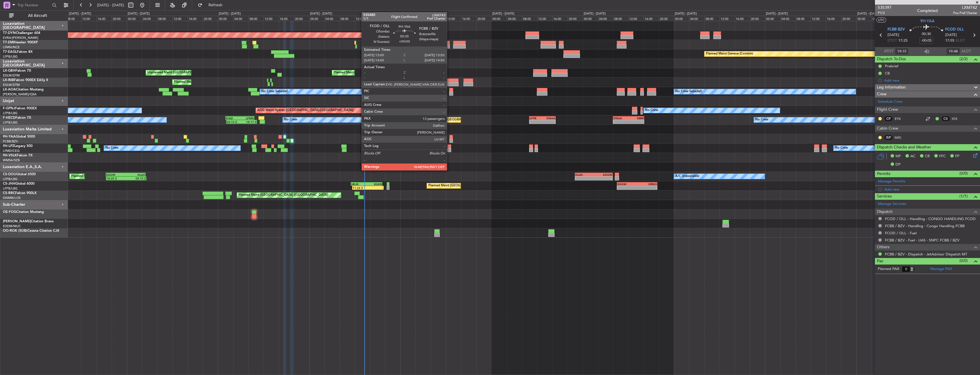  What do you see at coordinates (19, 175) in the screenshot?
I see `a: CS-DOUGlobal 6500` at bounding box center [19, 175].